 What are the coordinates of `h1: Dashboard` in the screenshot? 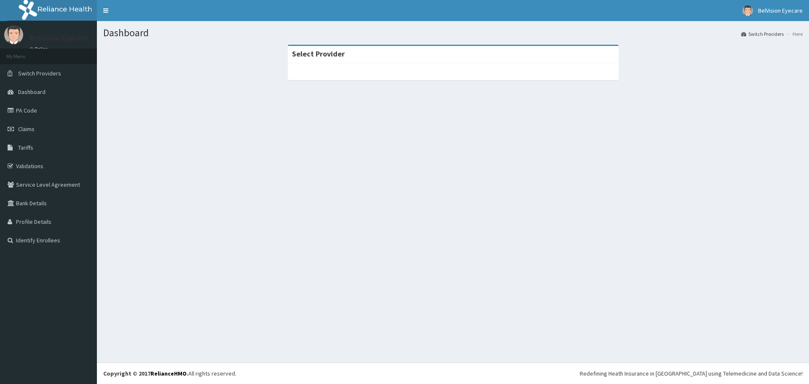 It's located at (453, 33).